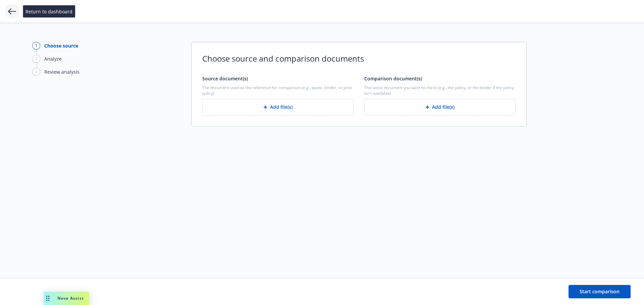 This screenshot has height=305, width=644. I want to click on span: The document used as the reference for comparison (e.g., quote, binder, or prior policy), so click(278, 90).